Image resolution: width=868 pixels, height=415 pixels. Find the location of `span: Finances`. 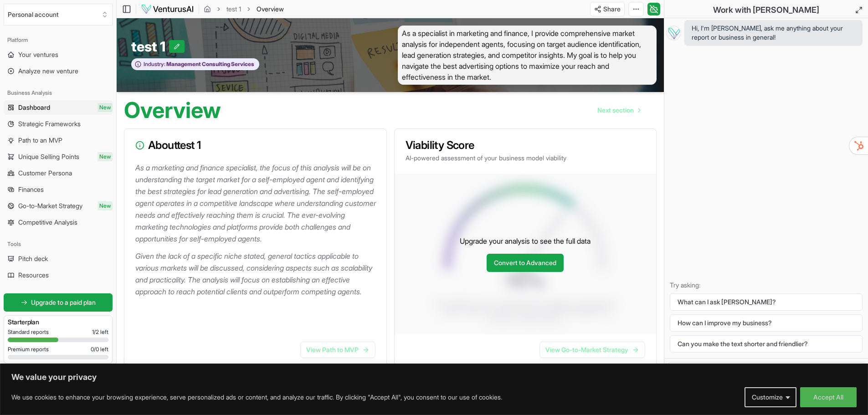

span: Finances is located at coordinates (31, 189).